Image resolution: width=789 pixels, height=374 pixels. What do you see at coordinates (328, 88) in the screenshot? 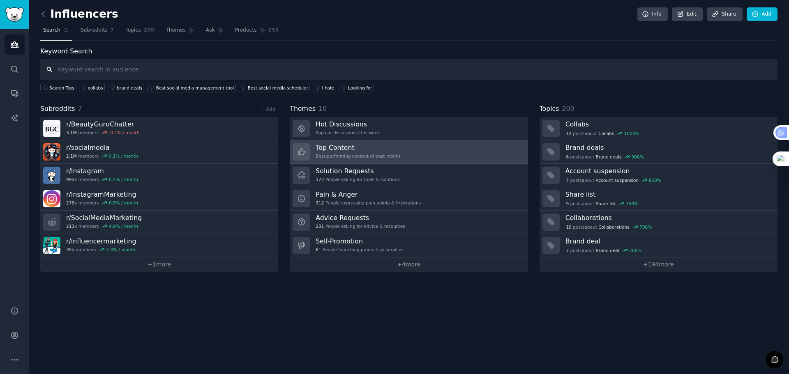
I see `div: I hate` at bounding box center [328, 88].